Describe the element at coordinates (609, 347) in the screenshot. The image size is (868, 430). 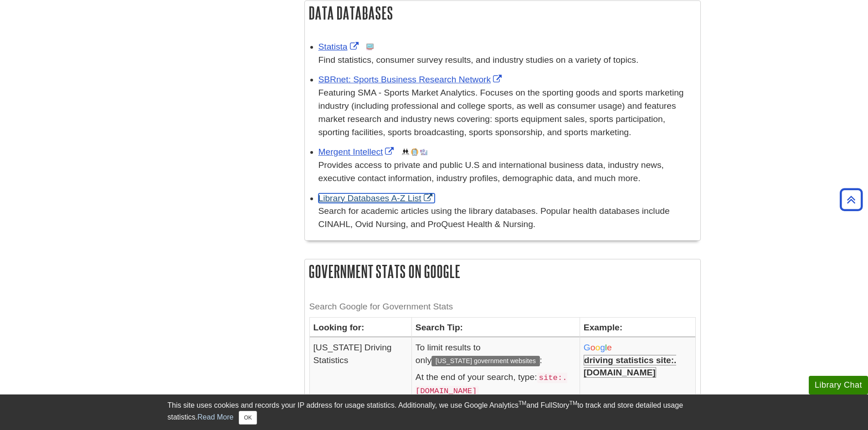
I see `span: e` at that location.